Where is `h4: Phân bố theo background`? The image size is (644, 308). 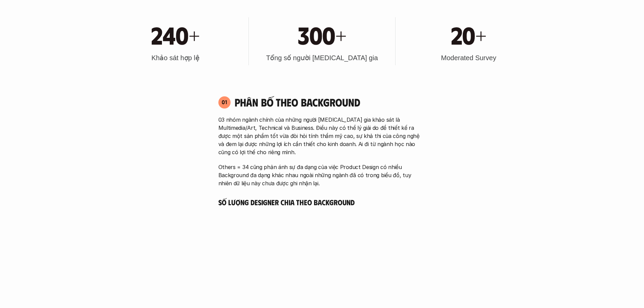
h4: Phân bố theo background is located at coordinates (330, 102).